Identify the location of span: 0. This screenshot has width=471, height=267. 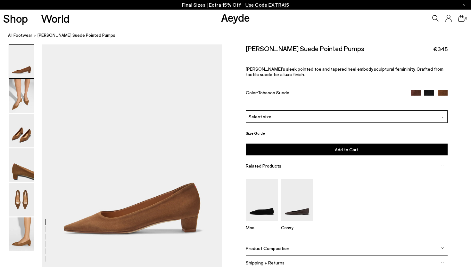
(466, 18).